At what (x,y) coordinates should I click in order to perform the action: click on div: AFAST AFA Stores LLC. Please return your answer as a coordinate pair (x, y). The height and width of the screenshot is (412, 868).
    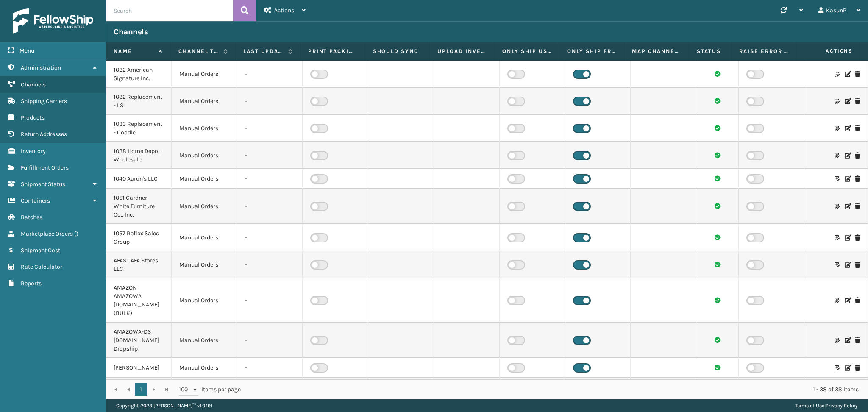
    Looking at the image, I should click on (139, 265).